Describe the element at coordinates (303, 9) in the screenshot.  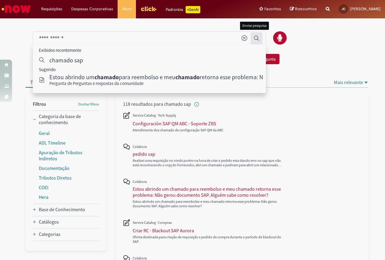
I see `a: Rascunhos` at that location.